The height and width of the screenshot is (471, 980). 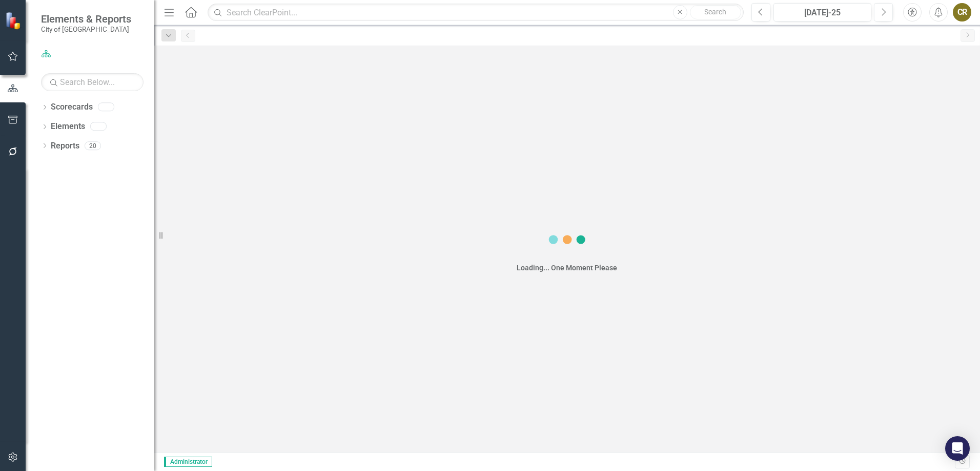 What do you see at coordinates (715, 12) in the screenshot?
I see `span: Search` at bounding box center [715, 12].